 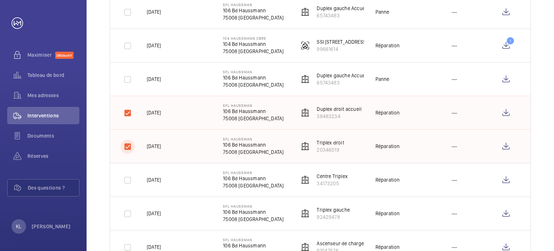 I want to click on font: 38483234, so click(x=328, y=116).